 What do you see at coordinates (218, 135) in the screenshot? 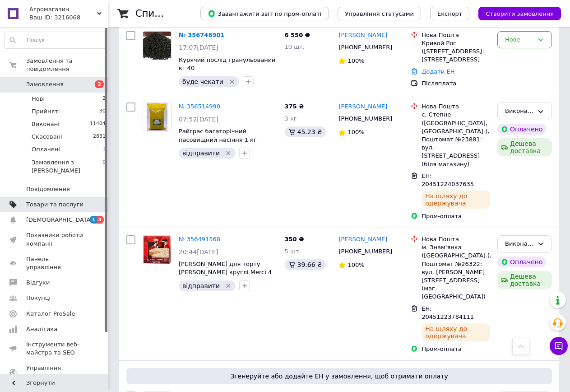
I see `a: Райграс багаторічний пасовищний насіння 1 кг` at bounding box center [218, 135].